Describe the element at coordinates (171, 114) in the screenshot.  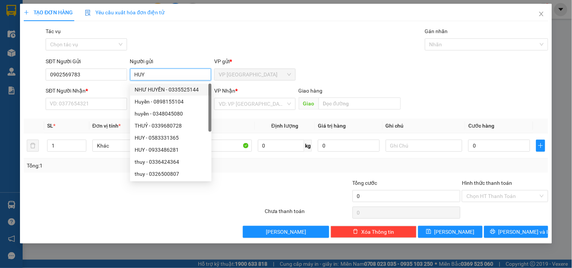
I see `div: huyền - 0348045080` at that location.